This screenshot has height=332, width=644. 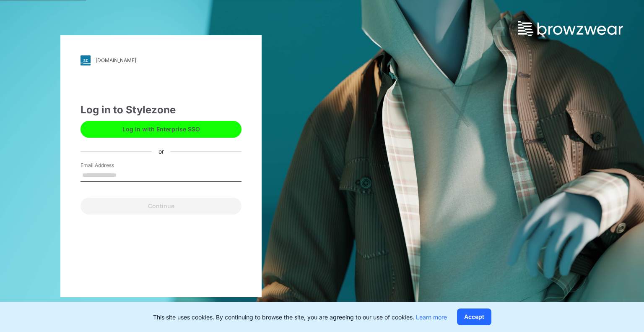 I want to click on a: Learn more, so click(x=431, y=317).